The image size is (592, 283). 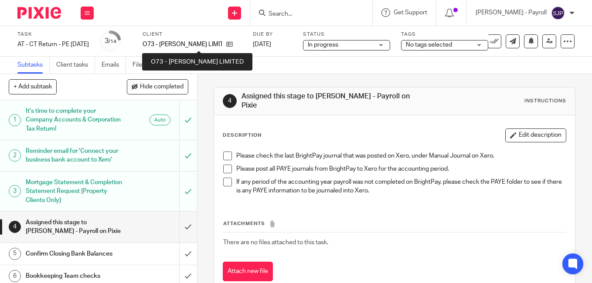 What do you see at coordinates (307, 14) in the screenshot?
I see `input: Search` at bounding box center [307, 14].